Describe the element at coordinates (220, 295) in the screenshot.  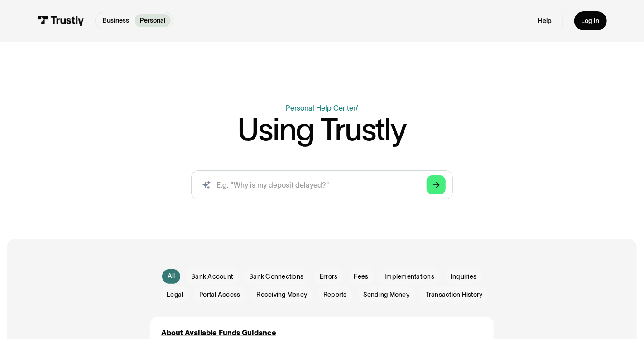
I see `span: Portal Access` at that location.